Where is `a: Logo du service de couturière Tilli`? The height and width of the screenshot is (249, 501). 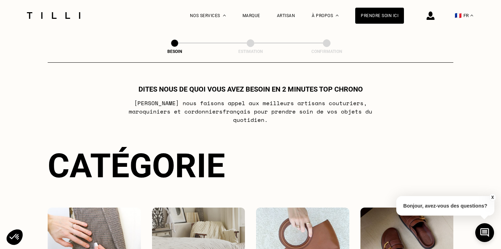
a: Logo du service de couturière Tilli is located at coordinates (54, 15).